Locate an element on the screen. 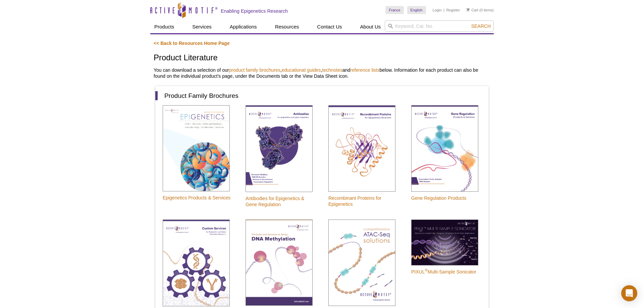 The image size is (644, 308). a: Gene Regulation Products Gene Regulation Products is located at coordinates (441, 156).